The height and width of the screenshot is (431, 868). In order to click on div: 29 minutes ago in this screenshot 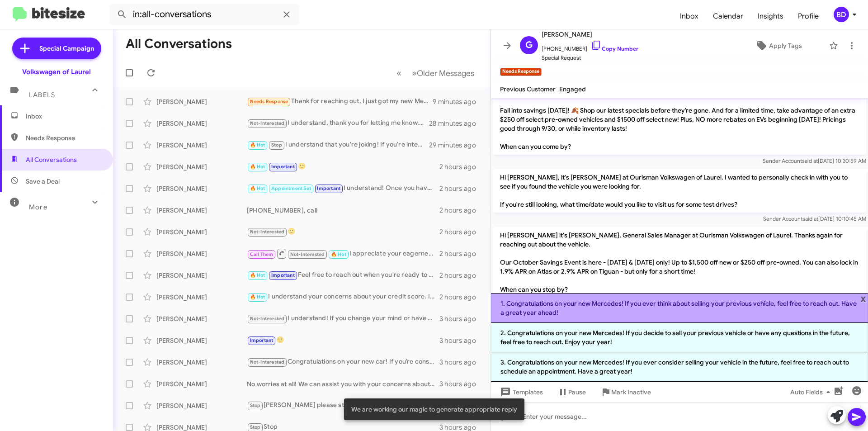, I will do `click(456, 145)`.